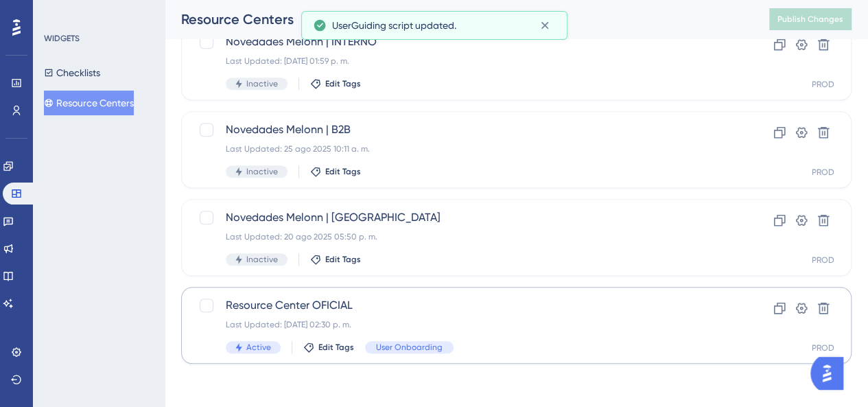 The image size is (868, 407). What do you see at coordinates (259, 347) in the screenshot?
I see `span: Active` at bounding box center [259, 347].